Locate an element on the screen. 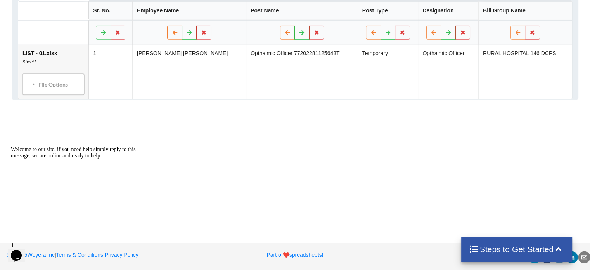 The height and width of the screenshot is (270, 590). a: Privacy Policy is located at coordinates (121, 254).